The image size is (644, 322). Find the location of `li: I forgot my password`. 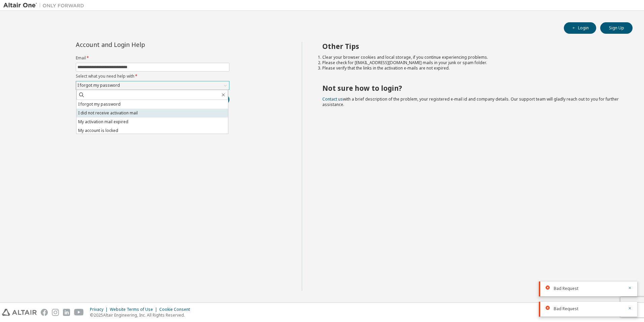

li: I forgot my password is located at coordinates (152, 104).